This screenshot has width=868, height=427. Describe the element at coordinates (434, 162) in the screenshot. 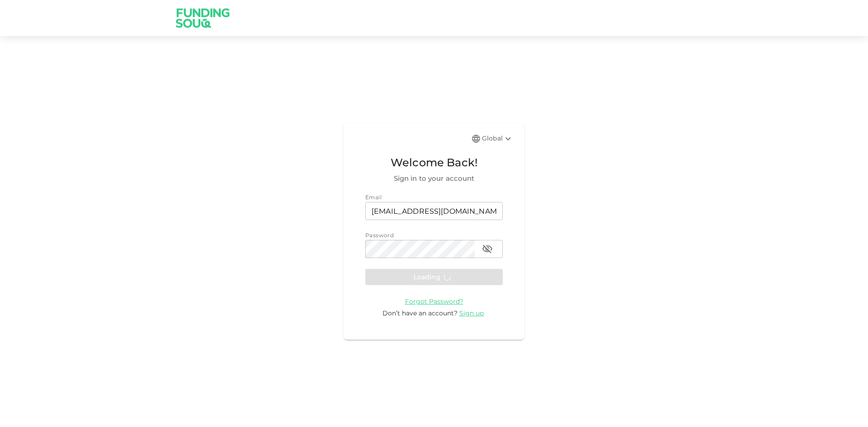

I see `span: Welcome Back!` at that location.